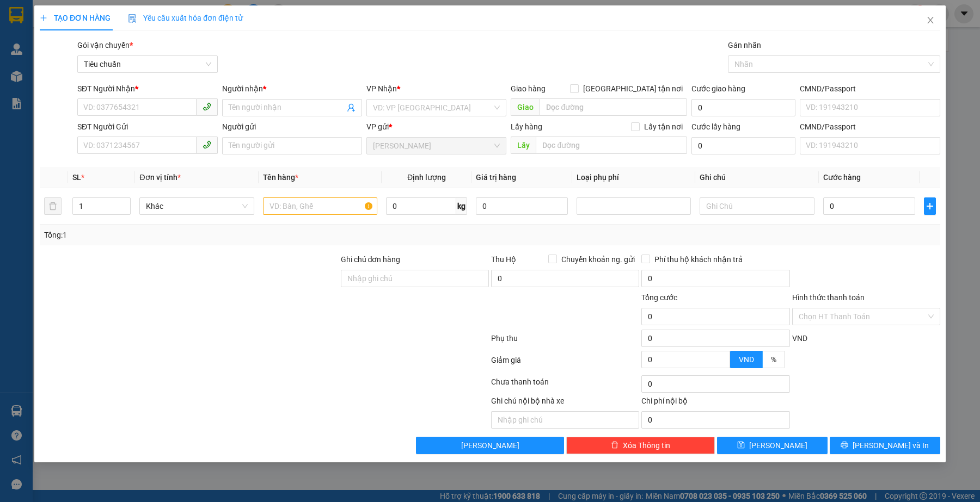 This screenshot has width=980, height=502. Describe the element at coordinates (132, 19) in the screenshot. I see `img: icon` at that location.